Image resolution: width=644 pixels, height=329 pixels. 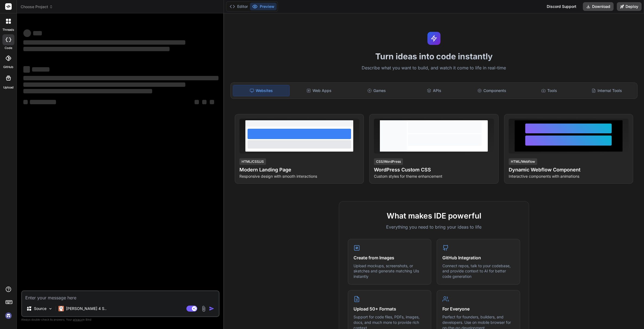 I want to click on h4: Upload 50+ Formats, so click(x=389, y=309).